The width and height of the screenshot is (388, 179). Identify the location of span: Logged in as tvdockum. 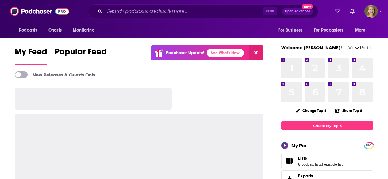
(371, 11).